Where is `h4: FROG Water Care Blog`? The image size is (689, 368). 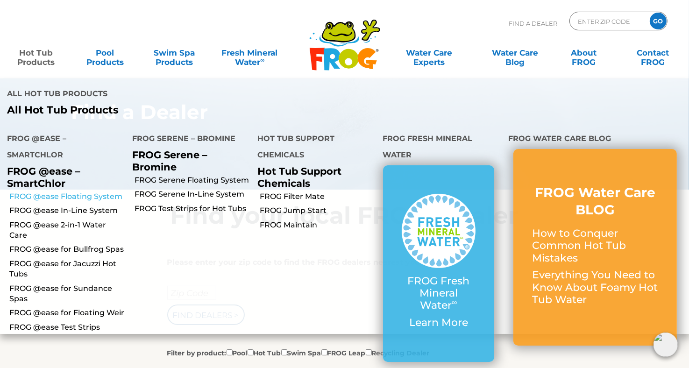
h4: FROG Water Care Blog is located at coordinates (595, 140).